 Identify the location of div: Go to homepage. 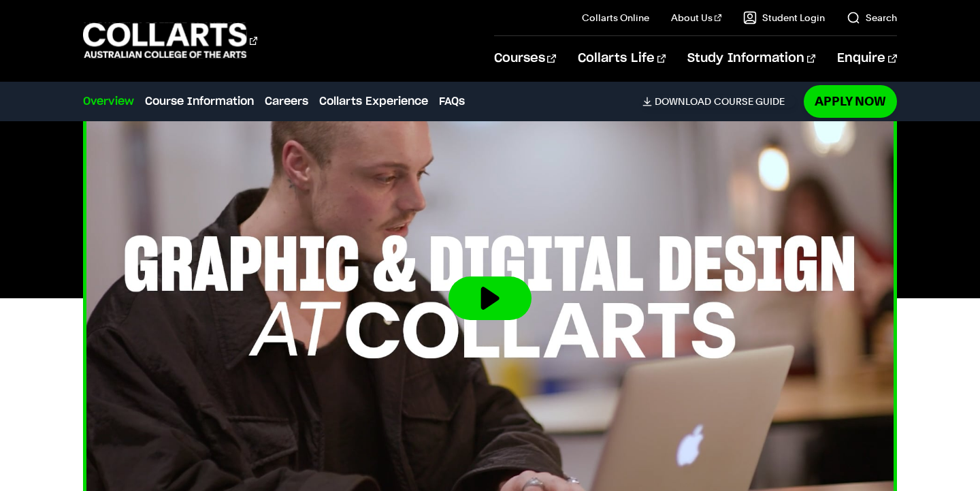
(171, 40).